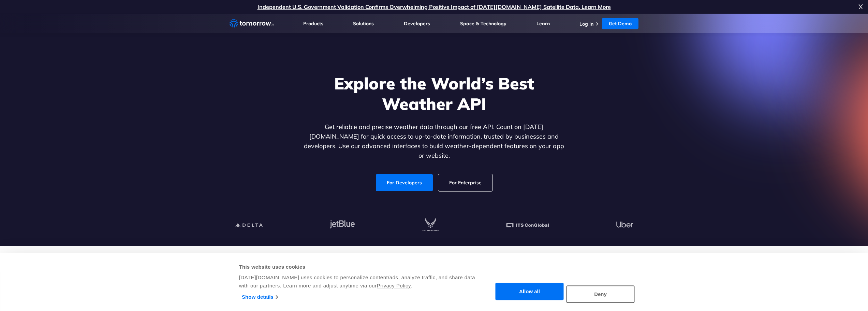  What do you see at coordinates (357, 267) in the screenshot?
I see `div: This website uses cookies` at bounding box center [357, 267].